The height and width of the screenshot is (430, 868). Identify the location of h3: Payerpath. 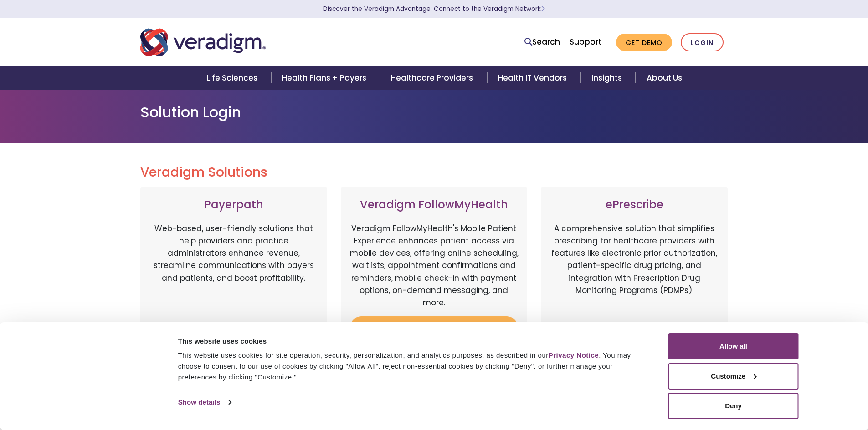
(234, 205).